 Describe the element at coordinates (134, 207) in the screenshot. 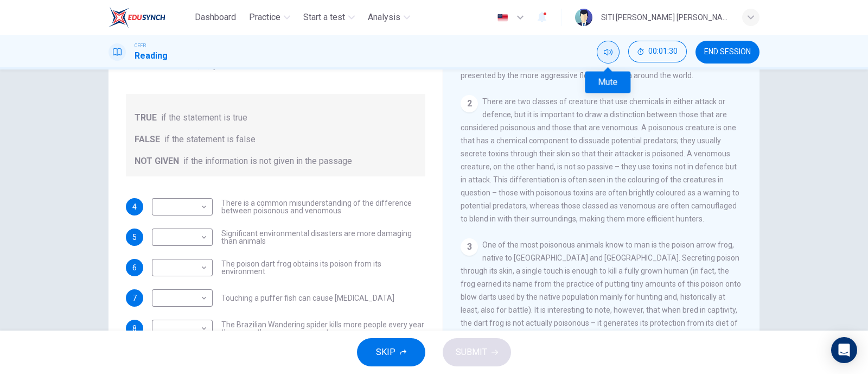

I see `span: 4` at that location.